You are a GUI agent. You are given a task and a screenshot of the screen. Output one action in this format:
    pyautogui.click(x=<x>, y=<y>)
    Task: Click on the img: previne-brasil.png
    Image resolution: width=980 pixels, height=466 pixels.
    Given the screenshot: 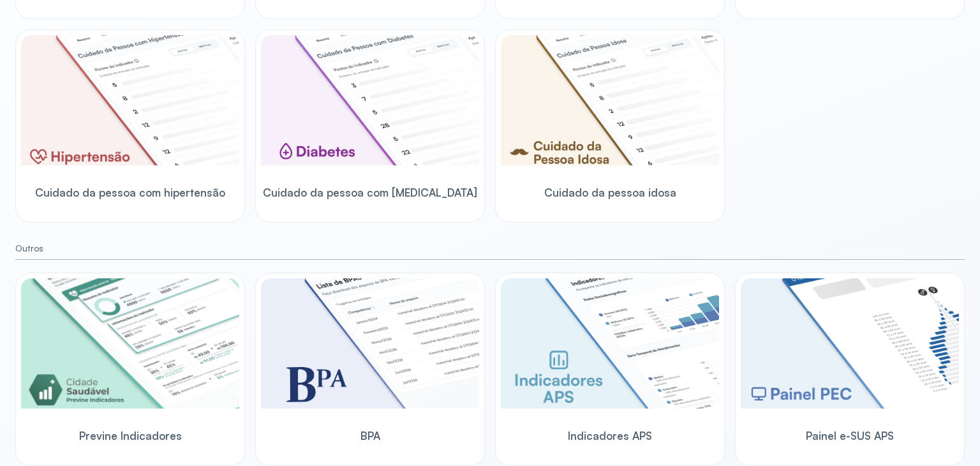 What is the action you would take?
    pyautogui.click(x=130, y=344)
    